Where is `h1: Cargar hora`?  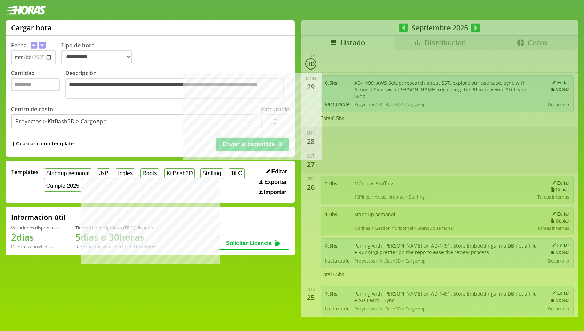 h1: Cargar hora is located at coordinates (31, 27).